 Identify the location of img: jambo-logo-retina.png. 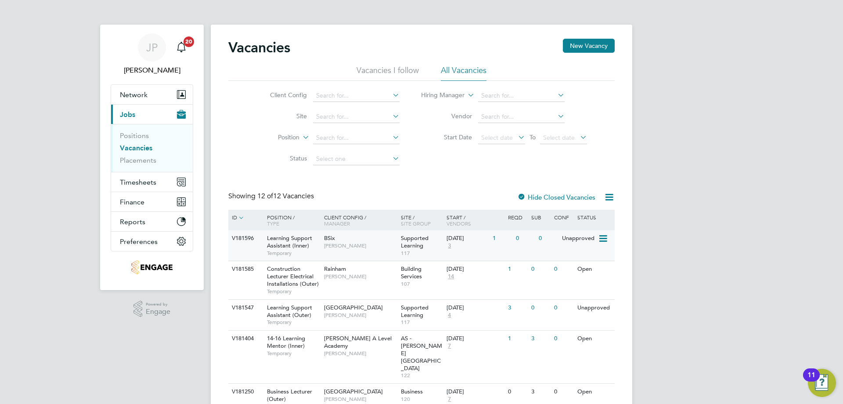
(152, 267).